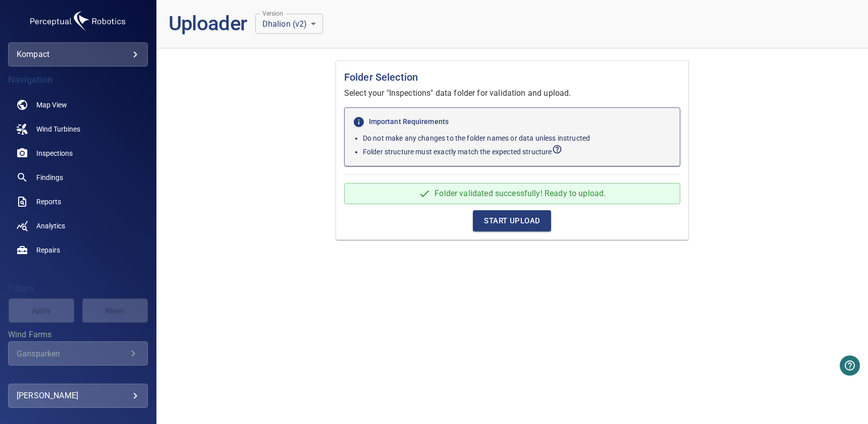 This screenshot has width=868, height=424. What do you see at coordinates (518, 139) in the screenshot?
I see `p: Do not make any changes to the folder names or data unless instructed` at bounding box center [518, 139].